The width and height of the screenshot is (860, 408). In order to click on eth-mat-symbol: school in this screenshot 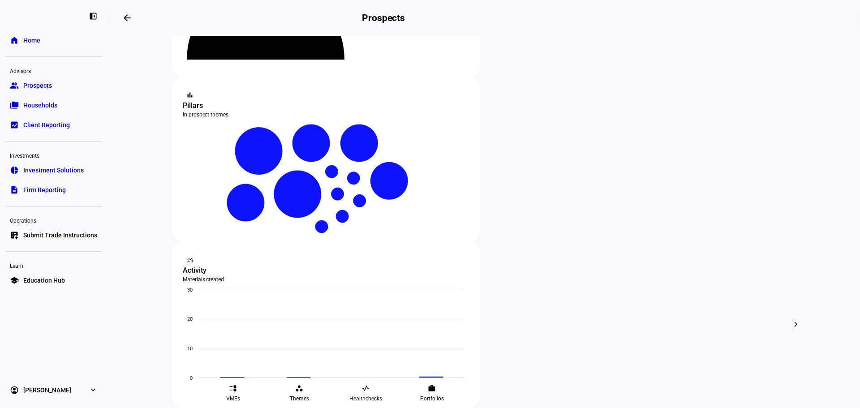, I will do `click(14, 280)`.